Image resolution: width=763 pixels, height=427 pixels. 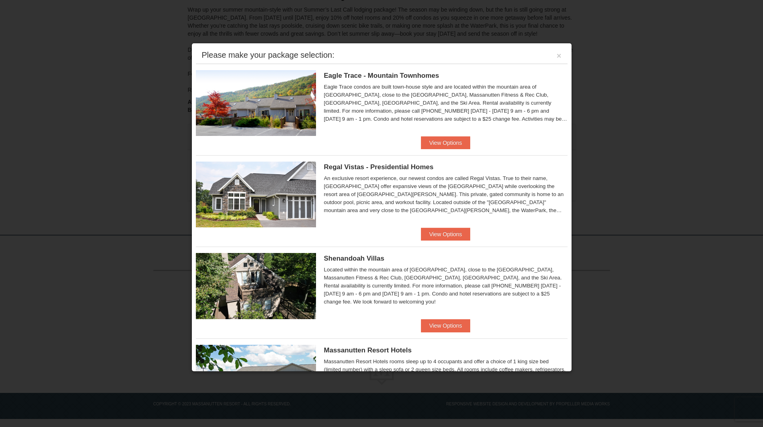 I want to click on div: Please make your package selection:, so click(x=268, y=55).